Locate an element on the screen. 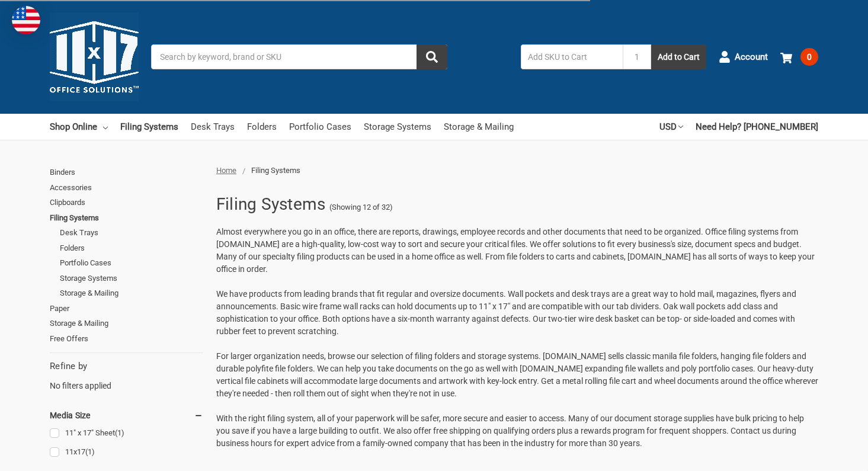  h1: Filing Systems is located at coordinates (271, 204).